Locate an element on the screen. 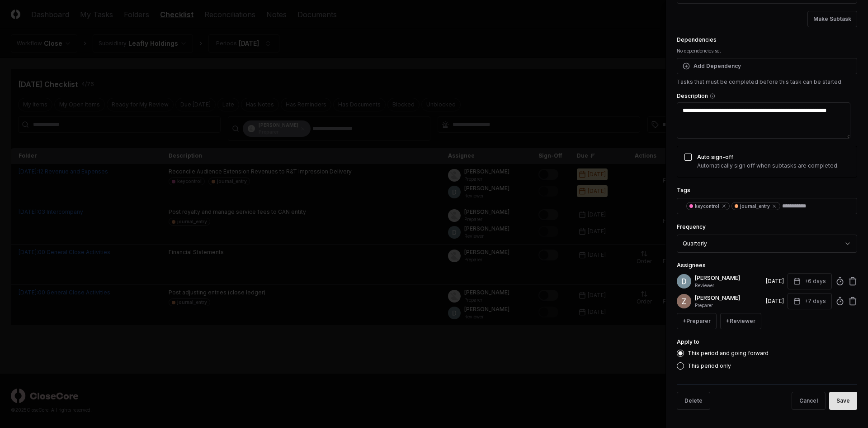  label: This period and going forward is located at coordinates (728, 353).